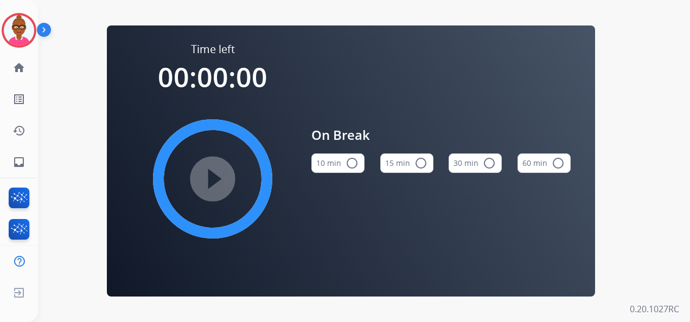 The image size is (690, 322). Describe the element at coordinates (19, 68) in the screenshot. I see `mat-icon: home` at that location.